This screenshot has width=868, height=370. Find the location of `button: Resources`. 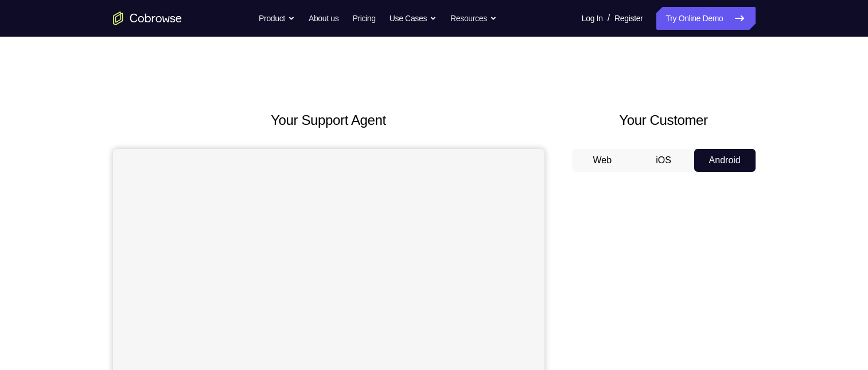

button: Resources is located at coordinates (473, 18).